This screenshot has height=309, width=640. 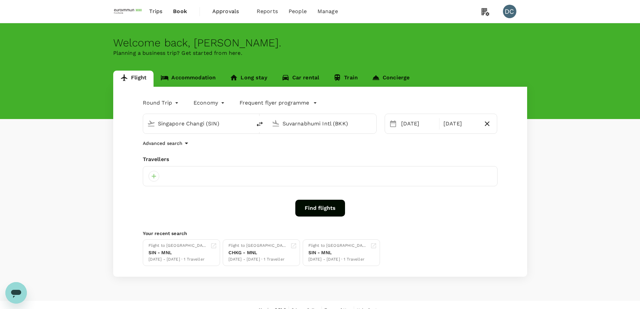 What do you see at coordinates (162, 103) in the screenshot?
I see `div: Round Trip` at bounding box center [162, 103].